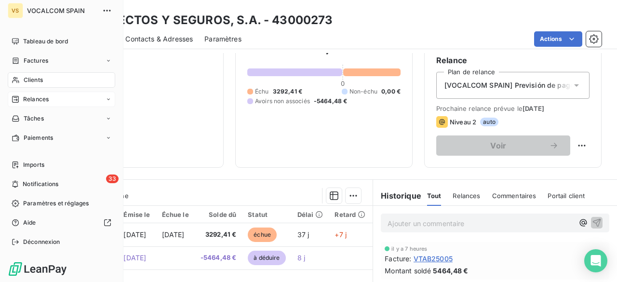  What do you see at coordinates (566, 196) in the screenshot?
I see `span: Portail client` at bounding box center [566, 196].